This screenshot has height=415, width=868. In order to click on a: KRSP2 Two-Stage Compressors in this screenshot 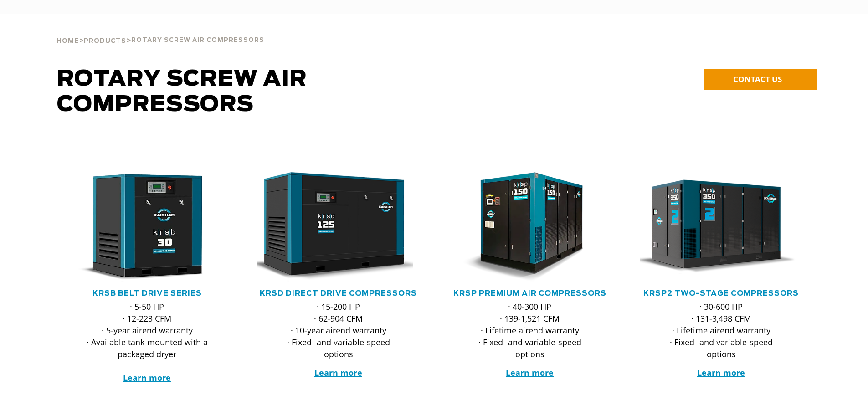, I will do `click(721, 294)`.